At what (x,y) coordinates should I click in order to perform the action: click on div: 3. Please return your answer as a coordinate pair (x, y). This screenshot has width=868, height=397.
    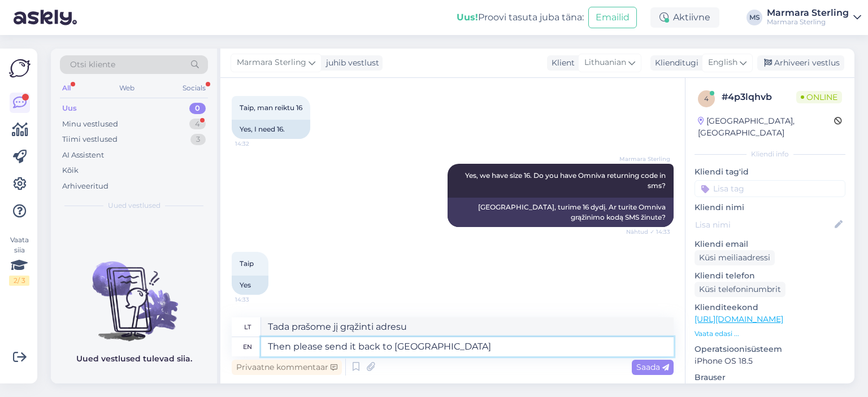
    Looking at the image, I should click on (197, 140).